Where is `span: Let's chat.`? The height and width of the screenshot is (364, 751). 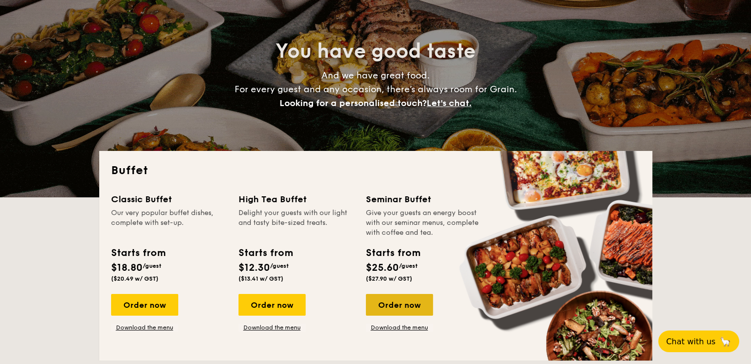 span: Let's chat. is located at coordinates (449, 103).